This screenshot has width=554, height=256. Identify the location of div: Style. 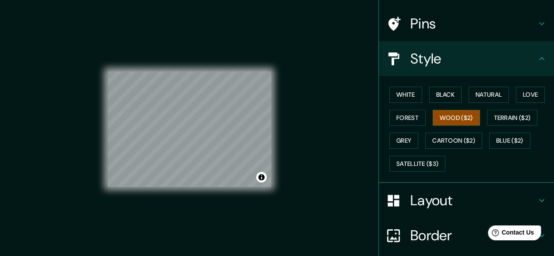
(467, 59).